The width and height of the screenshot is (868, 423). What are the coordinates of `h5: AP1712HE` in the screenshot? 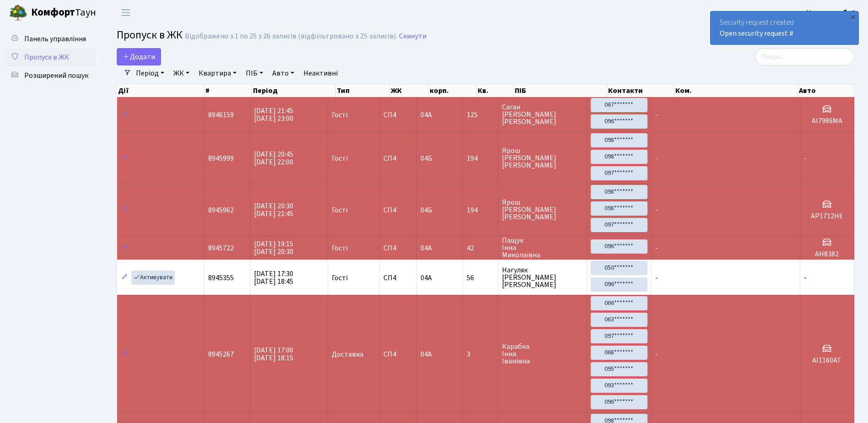 It's located at (826, 216).